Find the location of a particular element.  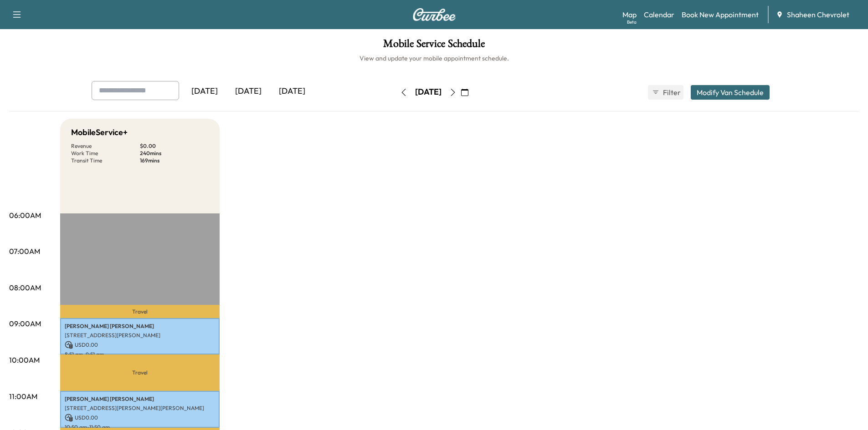

p: 07:00AM is located at coordinates (25, 252).